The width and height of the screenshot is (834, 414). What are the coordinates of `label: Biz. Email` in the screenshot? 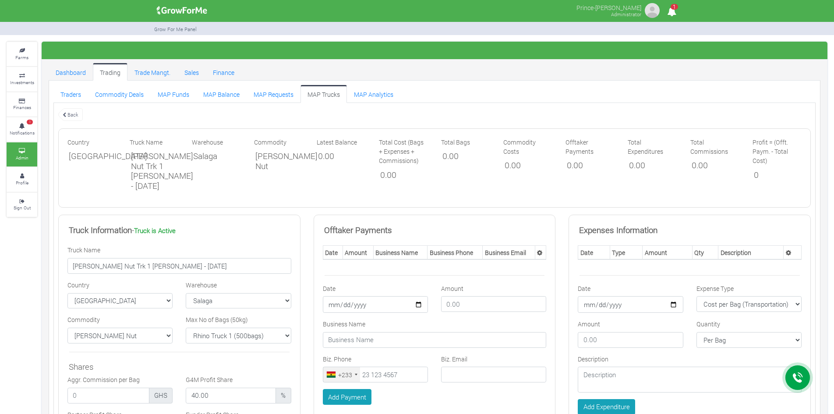 It's located at (454, 359).